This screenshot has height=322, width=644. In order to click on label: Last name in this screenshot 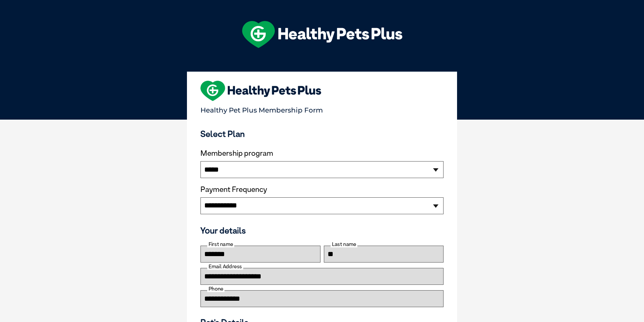, I will do `click(344, 244)`.